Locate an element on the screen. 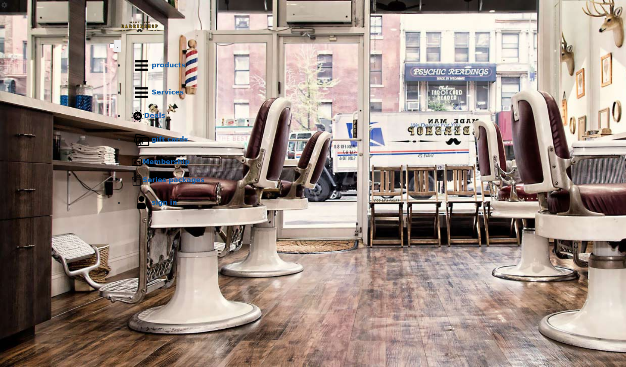 This screenshot has height=367, width=626. b: sign in is located at coordinates (164, 202).